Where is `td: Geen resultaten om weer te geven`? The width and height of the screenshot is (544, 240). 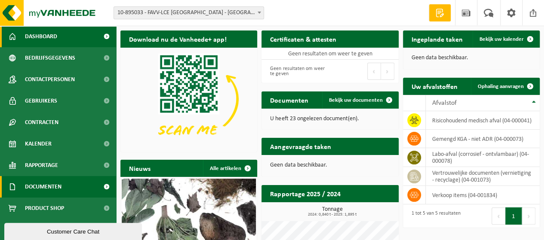 td: Geen resultaten om weer te geven is located at coordinates (330, 54).